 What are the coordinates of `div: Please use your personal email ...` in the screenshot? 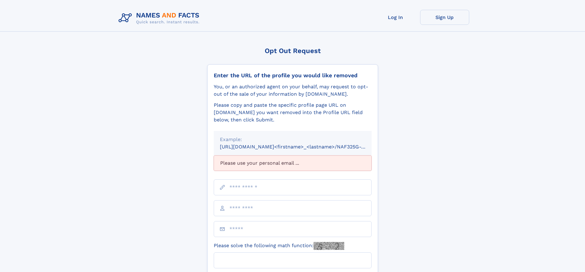 It's located at (293, 163).